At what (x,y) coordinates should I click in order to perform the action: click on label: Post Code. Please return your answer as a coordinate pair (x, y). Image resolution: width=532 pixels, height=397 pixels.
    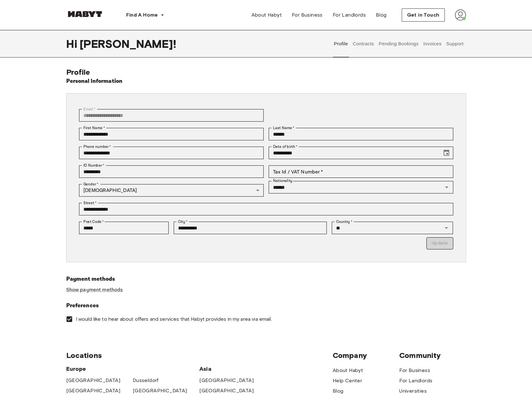
    Looking at the image, I should click on (94, 222).